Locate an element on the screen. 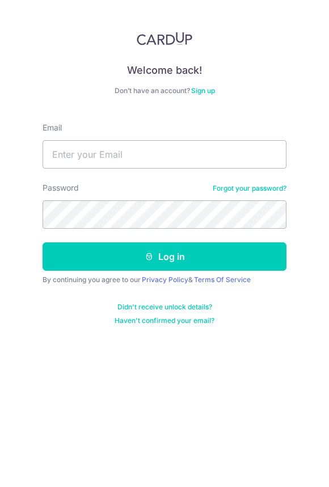 This screenshot has width=329, height=487. div: Don’t have an account? is located at coordinates (165, 91).